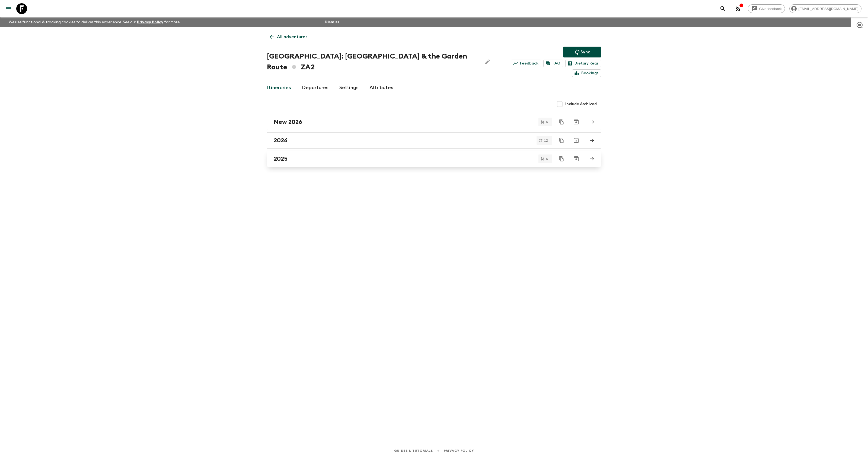  I want to click on span: 12, so click(546, 140).